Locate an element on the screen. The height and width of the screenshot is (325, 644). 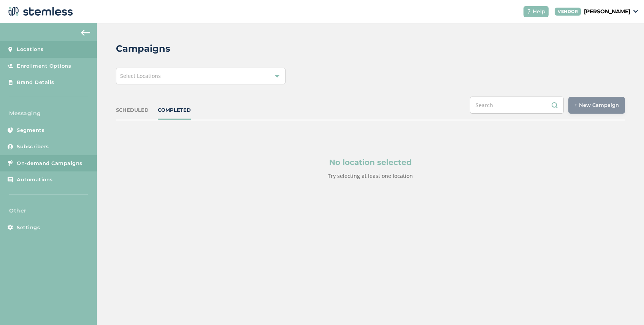
span: Enrollment Options is located at coordinates (44, 66).